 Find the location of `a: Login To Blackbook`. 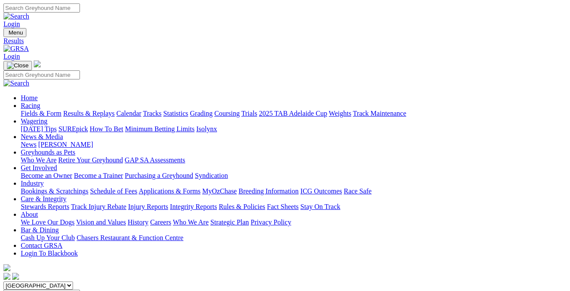

a: Login To Blackbook is located at coordinates (49, 253).